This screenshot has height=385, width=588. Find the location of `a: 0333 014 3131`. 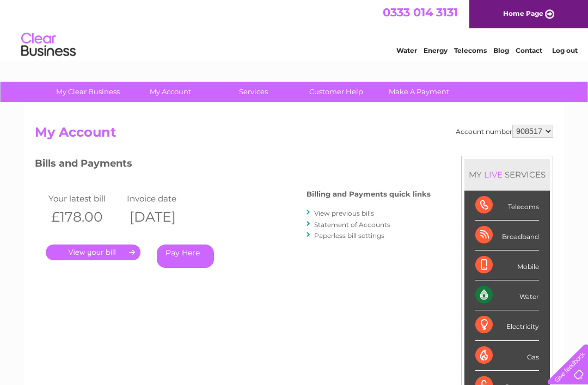

a: 0333 014 3131 is located at coordinates (420, 12).